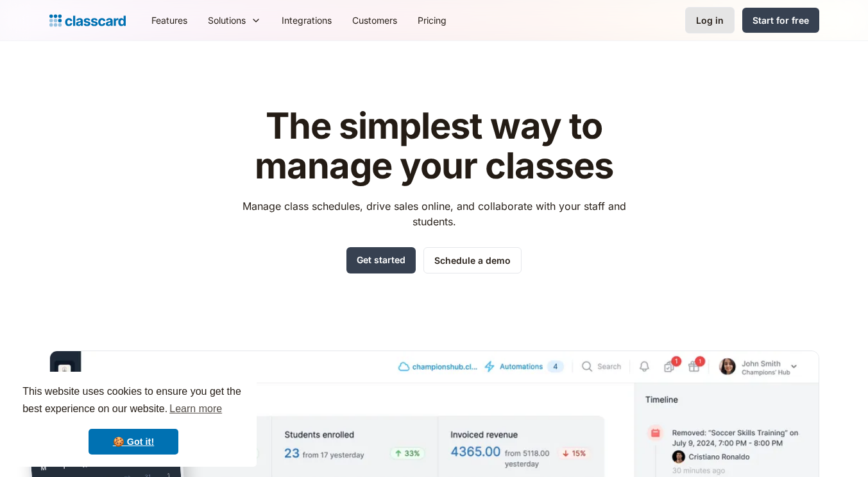 This screenshot has width=868, height=477. What do you see at coordinates (375, 20) in the screenshot?
I see `a: Customers` at bounding box center [375, 20].